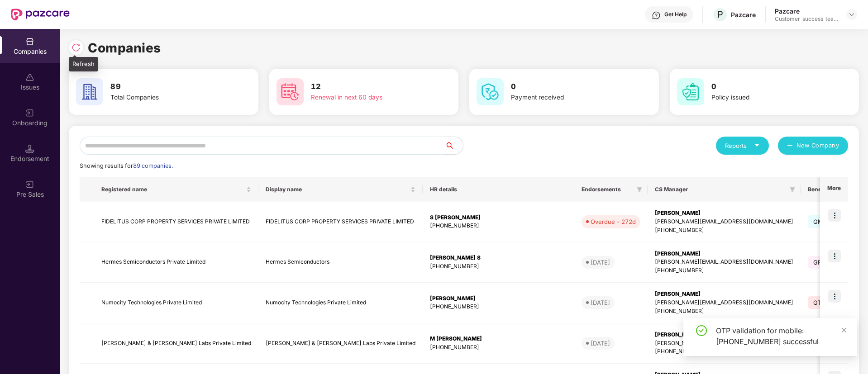  Describe the element at coordinates (368, 98) in the screenshot. I see `div: Renewal in next 60 days` at that location.